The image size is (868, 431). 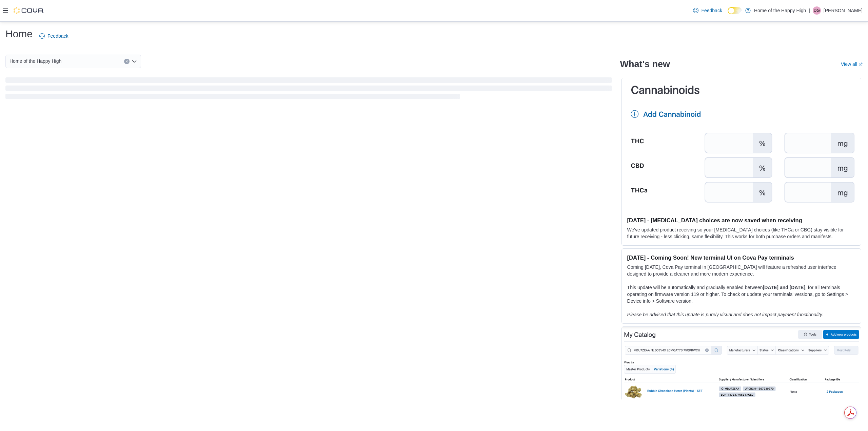 I want to click on span: Loading, so click(x=309, y=90).